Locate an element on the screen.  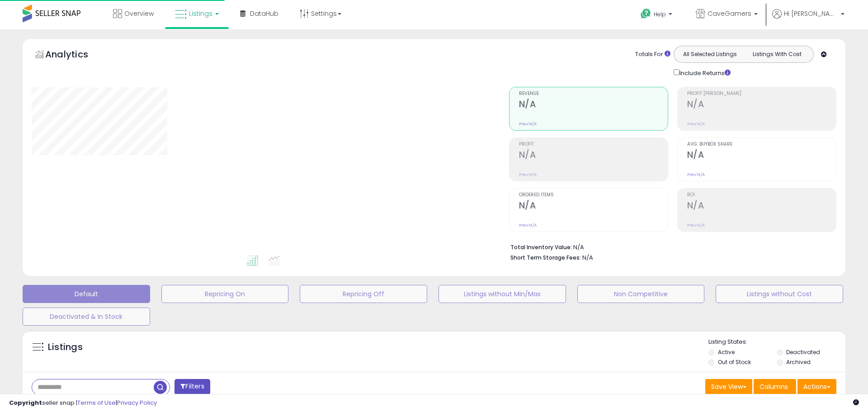
button: Repricing Off is located at coordinates (363, 294).